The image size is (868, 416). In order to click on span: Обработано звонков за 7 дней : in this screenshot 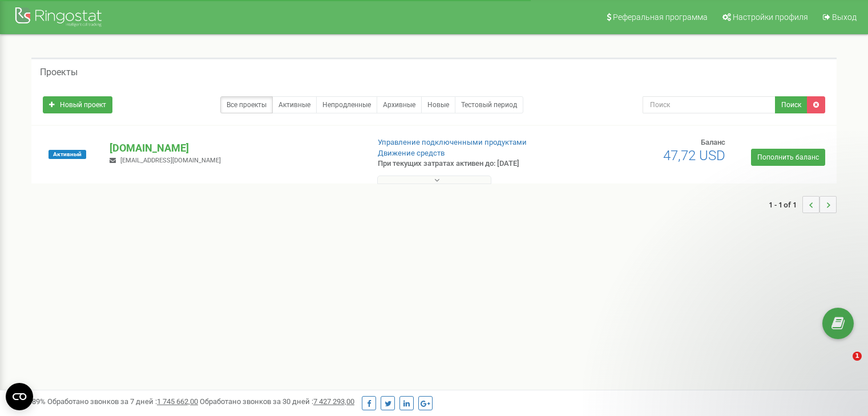, I will do `click(123, 401)`.